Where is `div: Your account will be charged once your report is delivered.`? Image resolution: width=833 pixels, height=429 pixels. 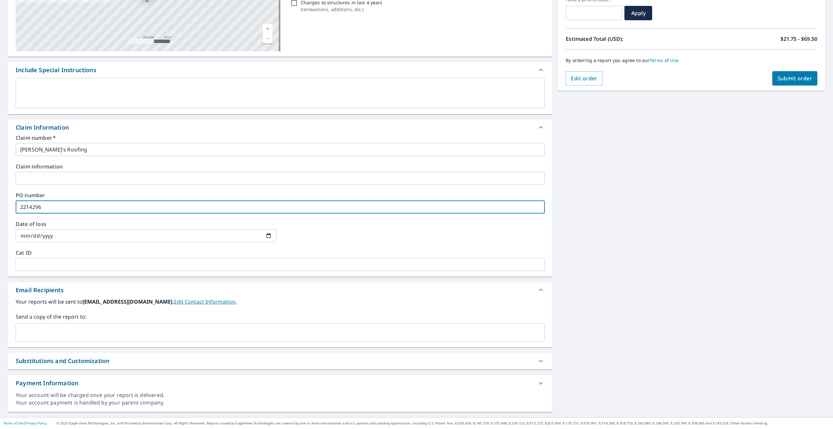
div: Your account will be charged once your report is delivered. is located at coordinates (280, 395).